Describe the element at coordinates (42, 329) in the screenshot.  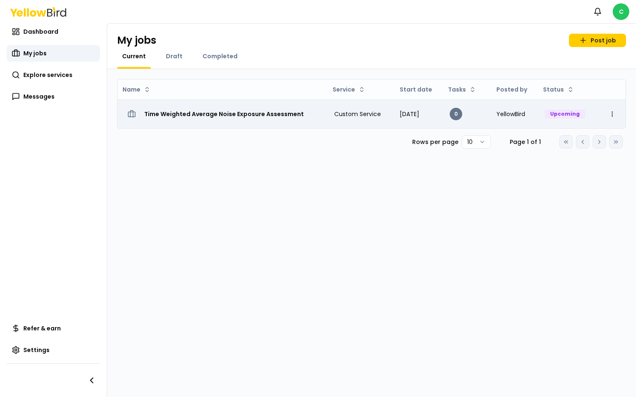
I see `span: Refer & earn` at that location.